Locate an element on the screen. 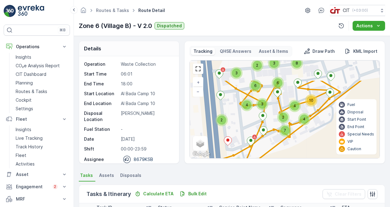 Image resolution: width=390 pixels, height=207 pixels. button: Calculate ETA is located at coordinates (154, 194).